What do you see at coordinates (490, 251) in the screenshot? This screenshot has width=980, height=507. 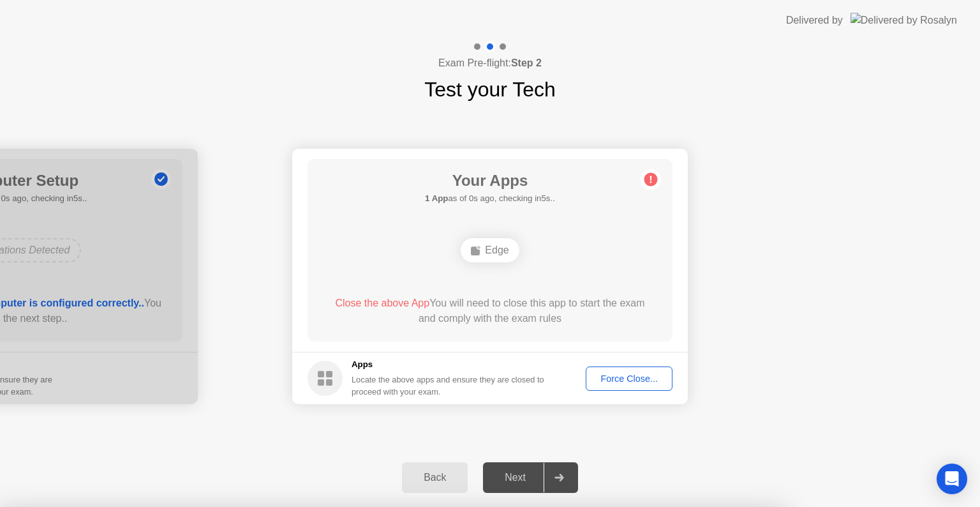 I see `div: Edge` at bounding box center [490, 251].